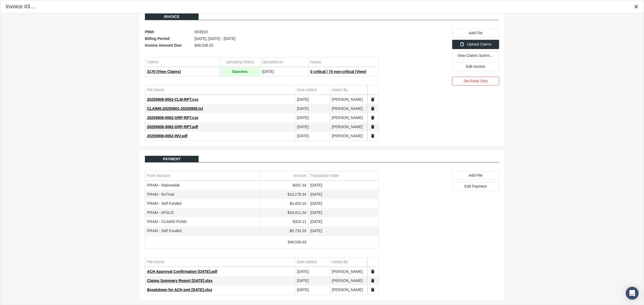 This screenshot has height=305, width=644. What do you see at coordinates (476, 55) in the screenshot?
I see `span: View Claims Summary` at bounding box center [476, 55].